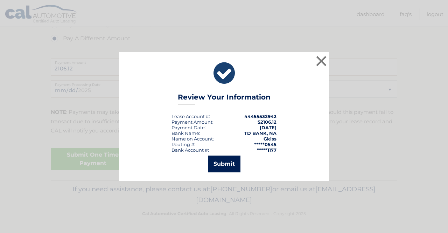  I want to click on strong: 44455532942, so click(261, 116).